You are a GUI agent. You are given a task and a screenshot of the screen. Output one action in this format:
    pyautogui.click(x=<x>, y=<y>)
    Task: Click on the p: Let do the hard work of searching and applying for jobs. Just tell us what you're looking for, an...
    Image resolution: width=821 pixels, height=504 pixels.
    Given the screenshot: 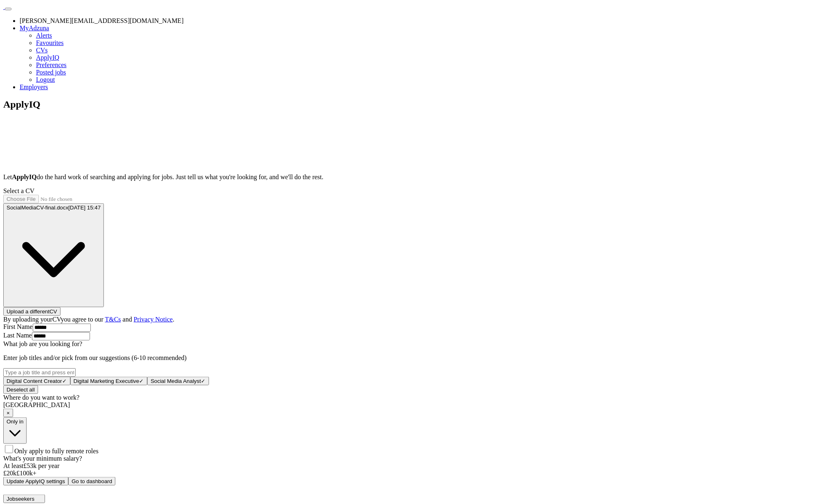 What is the action you would take?
    pyautogui.click(x=410, y=177)
    